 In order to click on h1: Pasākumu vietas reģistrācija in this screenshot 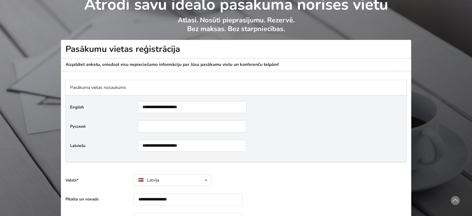, I will do `click(236, 49)`.